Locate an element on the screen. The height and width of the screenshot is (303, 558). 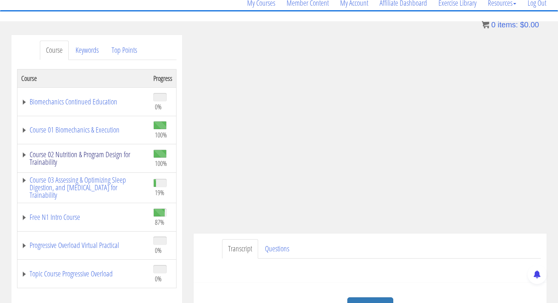
a: Top Points is located at coordinates (124, 50).